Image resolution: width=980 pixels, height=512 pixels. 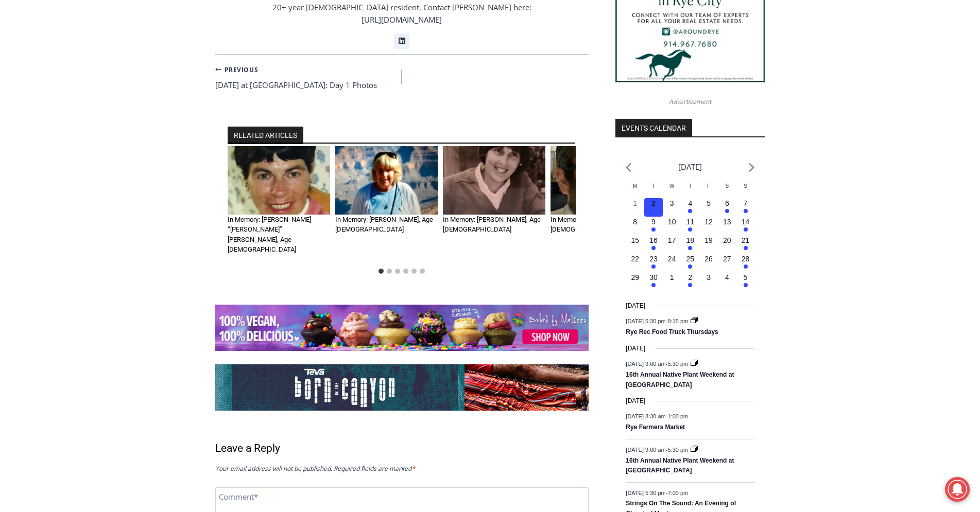 I want to click on time: 19, so click(x=709, y=241).